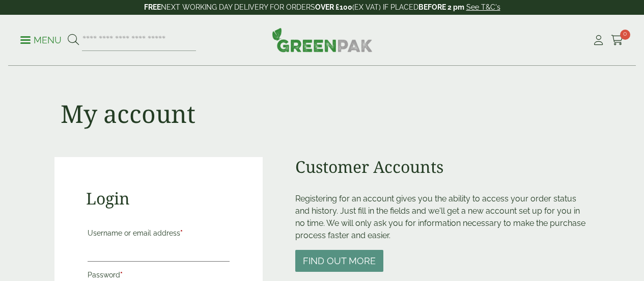 This screenshot has width=644, height=281. Describe the element at coordinates (339, 260) in the screenshot. I see `button: Find out more` at that location.